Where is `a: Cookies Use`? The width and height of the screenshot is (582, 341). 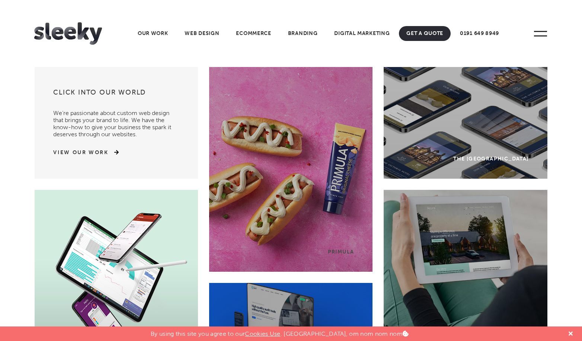 a: Cookies Use is located at coordinates (263, 333).